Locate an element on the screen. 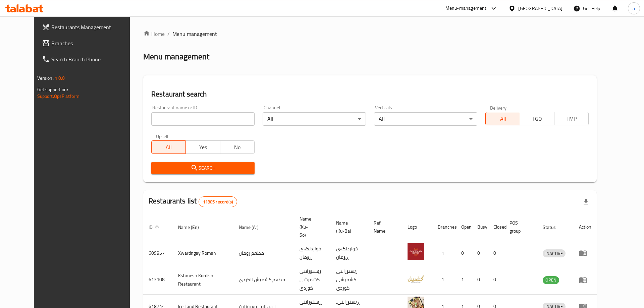  button: TGO is located at coordinates (537, 119).